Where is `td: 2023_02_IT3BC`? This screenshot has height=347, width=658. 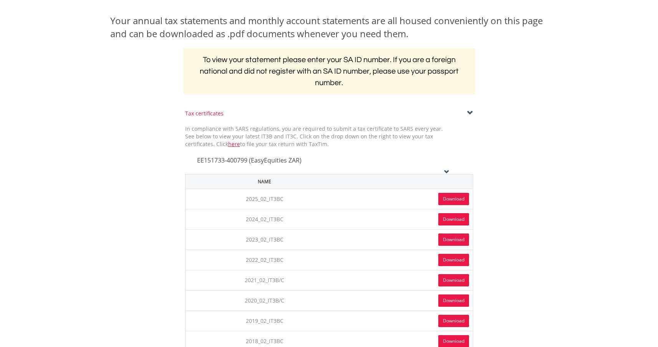 td: 2023_02_IT3BC is located at coordinates (264, 240).